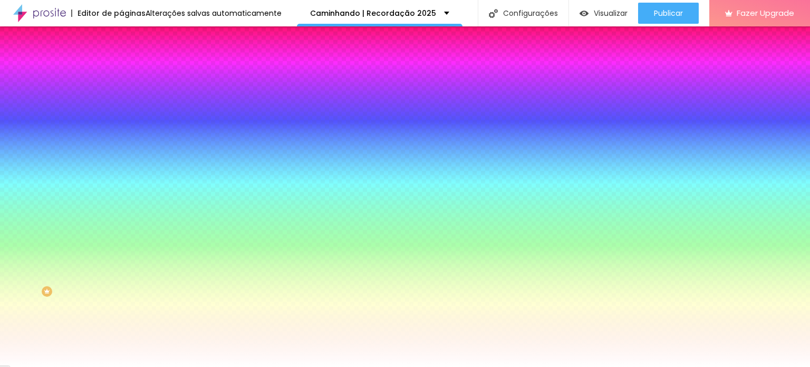 The width and height of the screenshot is (810, 367). I want to click on span: Publicar, so click(668, 13).